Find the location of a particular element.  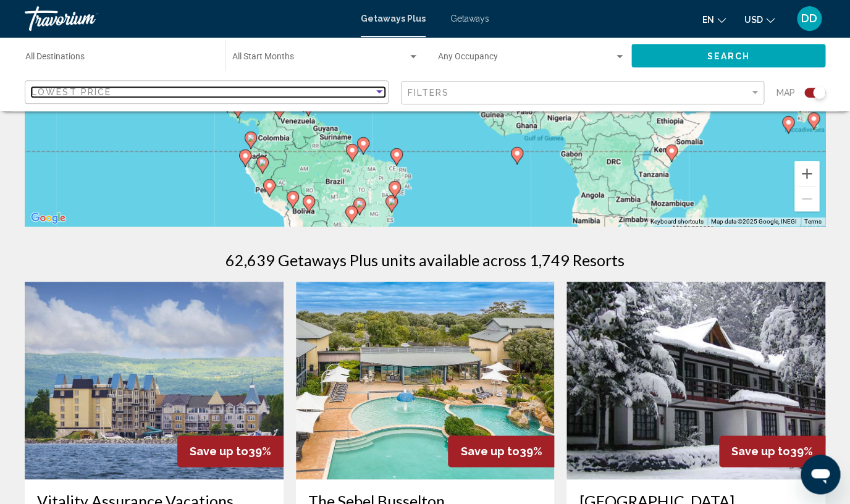

a: Getaways Plus is located at coordinates (393, 19).